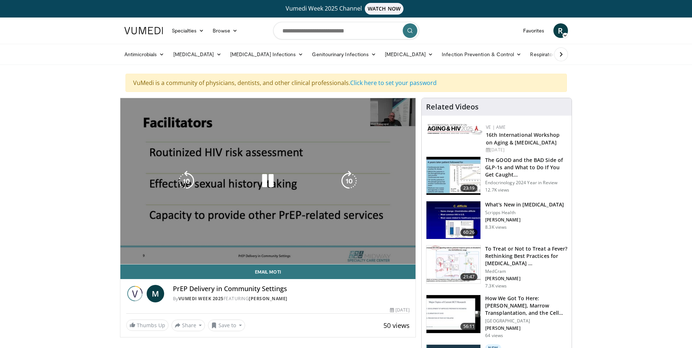  I want to click on a: Specialties, so click(188, 31).